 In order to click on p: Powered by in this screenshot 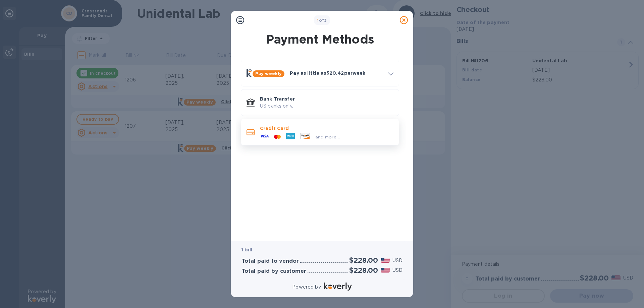, I will do `click(306, 287)`.